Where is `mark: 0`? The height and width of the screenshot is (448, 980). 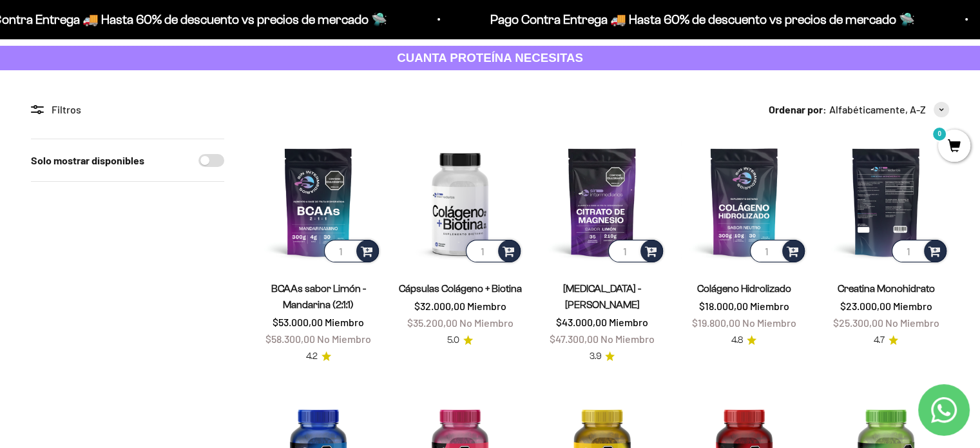 mark: 0 is located at coordinates (940, 134).